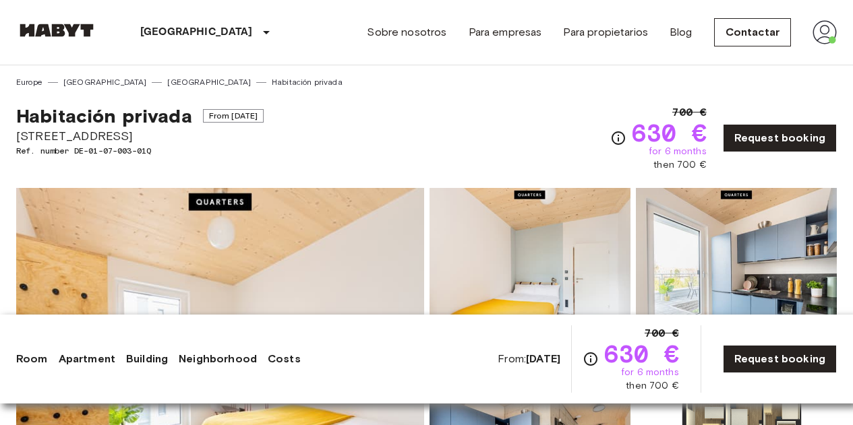 This screenshot has height=425, width=853. Describe the element at coordinates (29, 82) in the screenshot. I see `a: Europe` at that location.